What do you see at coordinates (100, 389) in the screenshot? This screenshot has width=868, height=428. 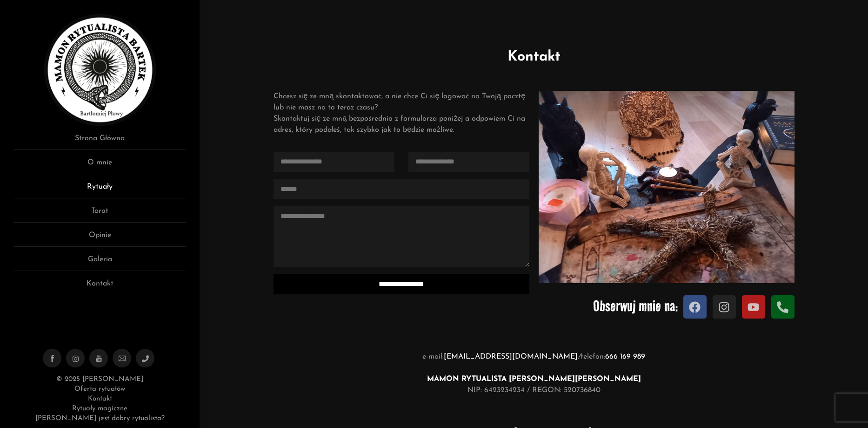 I see `a: Oferta rytuałów` at bounding box center [100, 389].